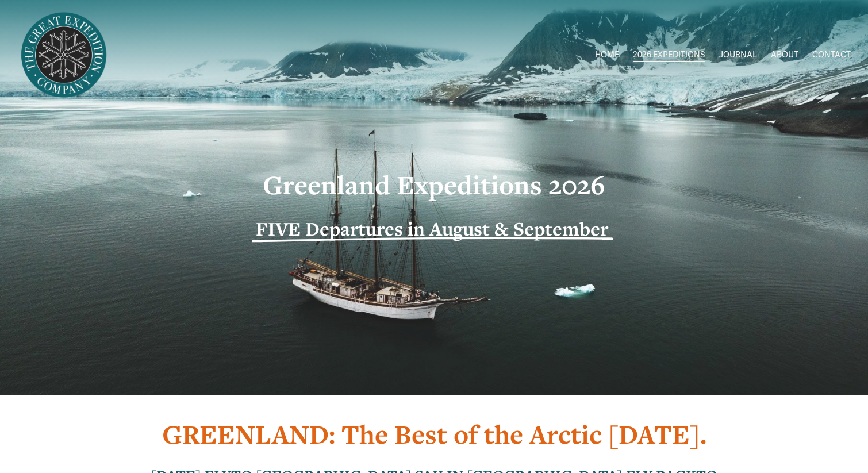 This screenshot has width=868, height=473. What do you see at coordinates (607, 56) in the screenshot?
I see `a: HOME` at bounding box center [607, 56].